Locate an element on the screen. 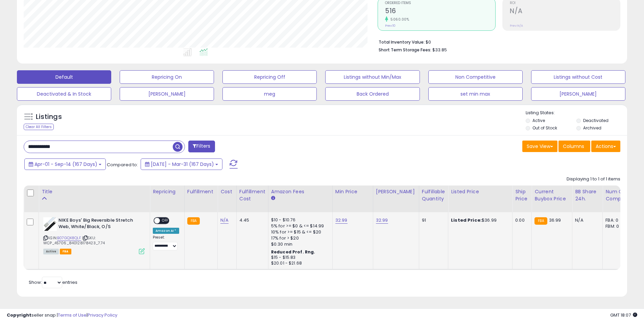  div: $10 - $10.76 is located at coordinates (299, 220).